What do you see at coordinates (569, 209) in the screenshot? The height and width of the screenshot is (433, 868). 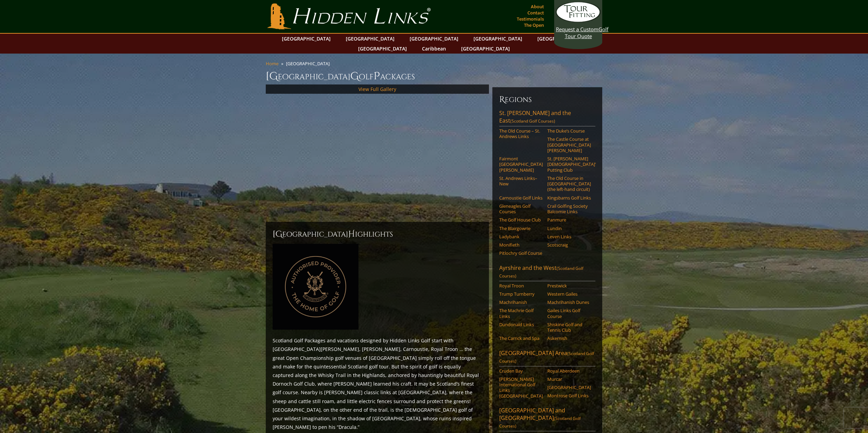 I see `a: Crail Golfing Society Balcomie Links` at bounding box center [569, 209].